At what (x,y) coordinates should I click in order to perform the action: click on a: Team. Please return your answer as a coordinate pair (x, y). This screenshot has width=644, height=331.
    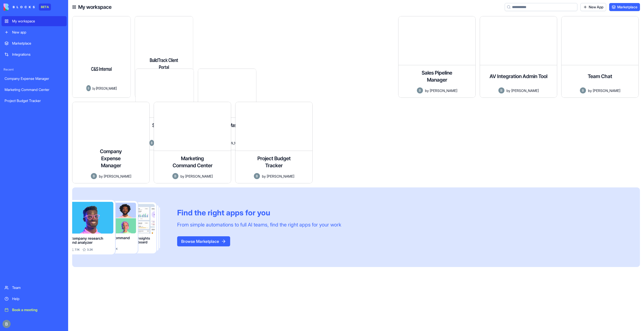
    Looking at the image, I should click on (34, 288).